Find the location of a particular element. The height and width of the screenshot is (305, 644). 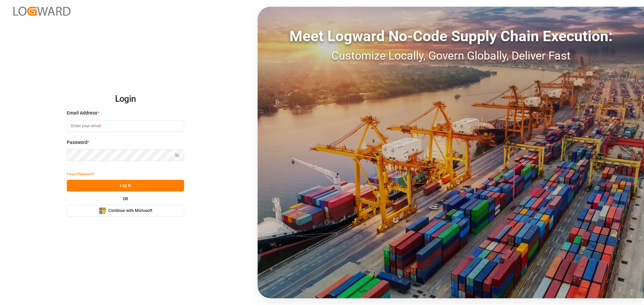

small: OR is located at coordinates (125, 199).